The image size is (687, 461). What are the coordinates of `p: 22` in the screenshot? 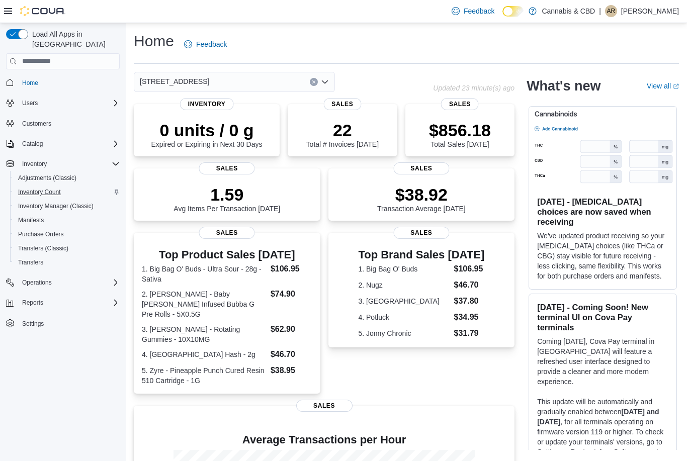 It's located at (343, 130).